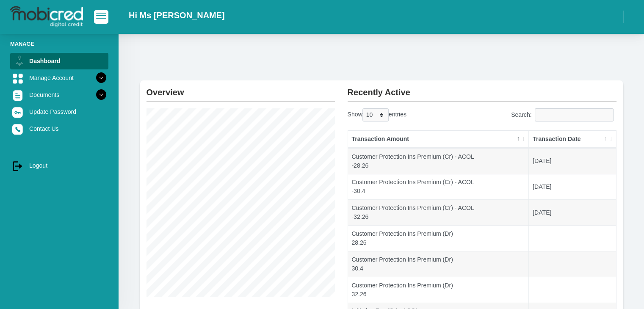 The height and width of the screenshot is (309, 644). Describe the element at coordinates (376, 115) in the screenshot. I see `label: Show entries` at that location.